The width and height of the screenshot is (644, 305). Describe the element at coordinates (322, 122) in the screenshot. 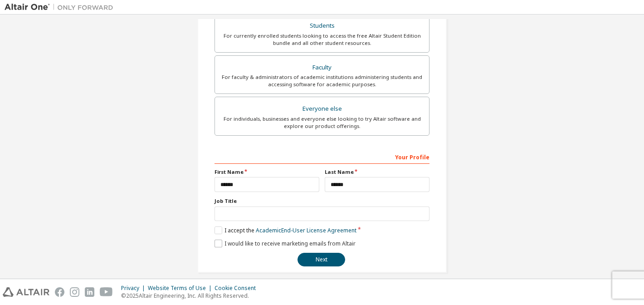

I see `div: For individuals, businesses and everyone else looking to try Altair software and explore our prod...` at that location.